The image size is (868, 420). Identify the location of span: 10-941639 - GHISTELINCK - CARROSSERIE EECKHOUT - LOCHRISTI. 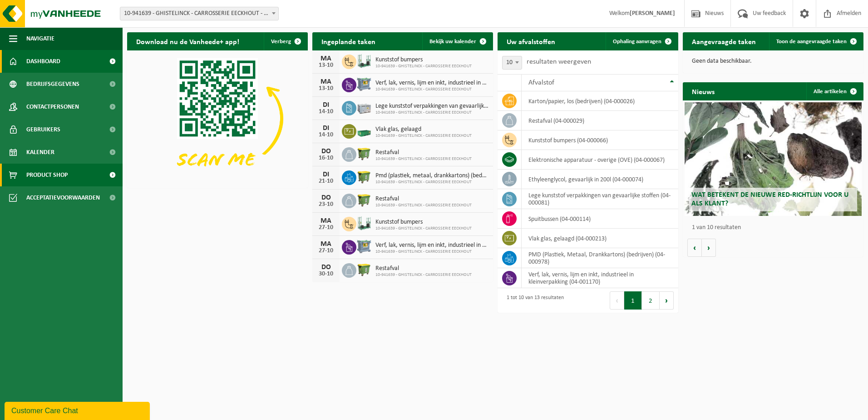
(199, 14).